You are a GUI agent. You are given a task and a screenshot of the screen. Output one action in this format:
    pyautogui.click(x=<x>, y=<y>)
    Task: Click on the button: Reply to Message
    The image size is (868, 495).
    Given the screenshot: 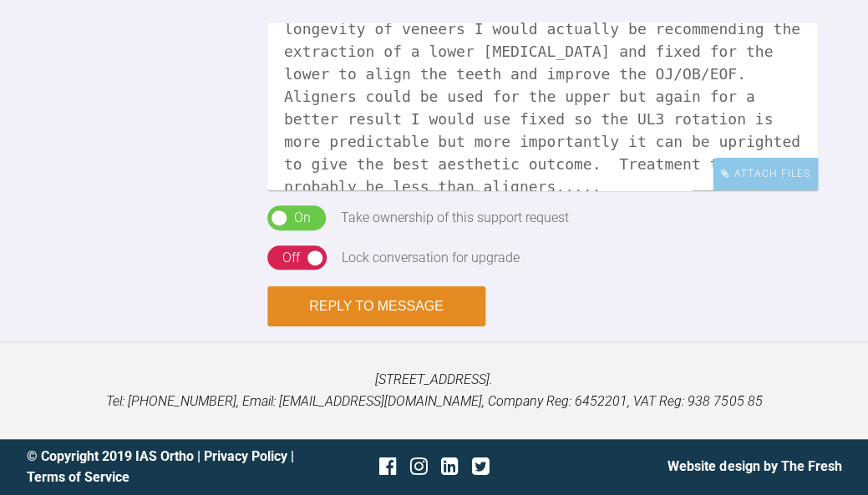 What is the action you would take?
    pyautogui.click(x=376, y=306)
    